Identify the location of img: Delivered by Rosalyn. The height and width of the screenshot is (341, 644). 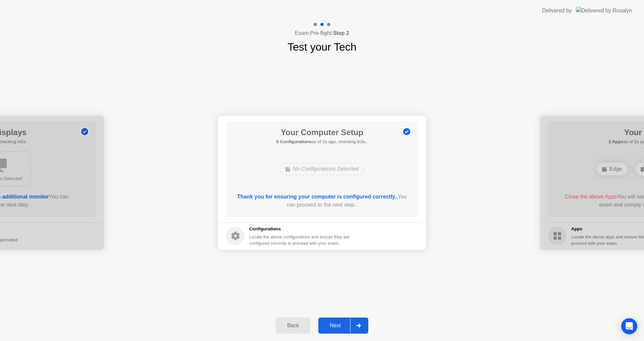
(604, 10).